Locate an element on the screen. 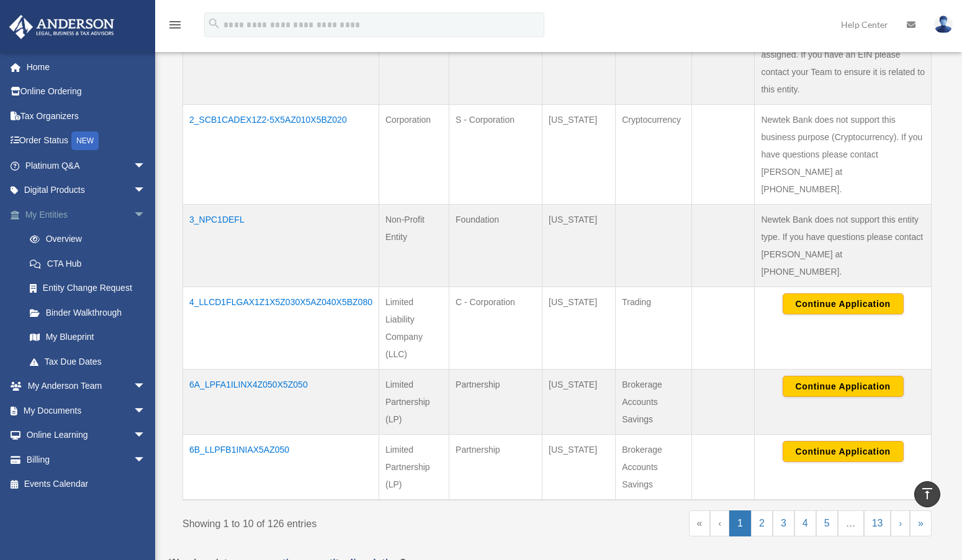  a: Binder Walkthrough is located at coordinates (90, 313).